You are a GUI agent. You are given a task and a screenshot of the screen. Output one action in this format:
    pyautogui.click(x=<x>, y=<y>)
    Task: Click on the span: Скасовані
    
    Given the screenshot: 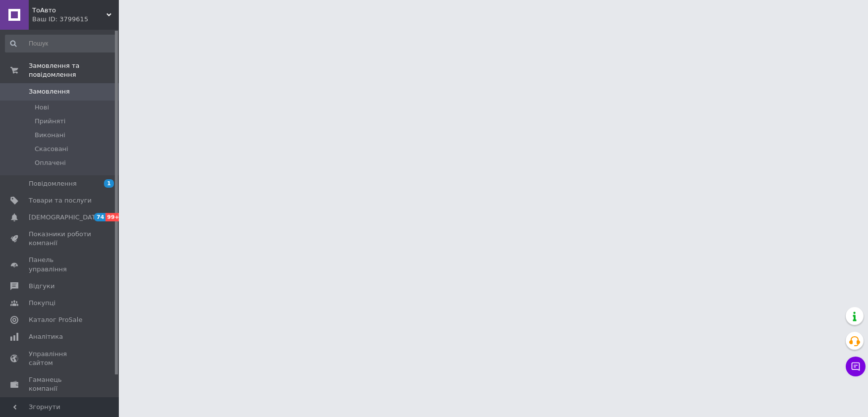 What is the action you would take?
    pyautogui.click(x=52, y=149)
    